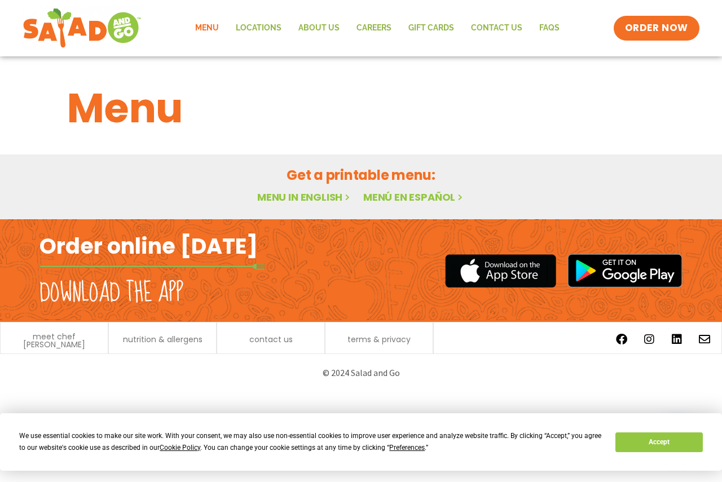  What do you see at coordinates (361, 373) in the screenshot?
I see `p: © 2024 Salad and Go` at bounding box center [361, 373].